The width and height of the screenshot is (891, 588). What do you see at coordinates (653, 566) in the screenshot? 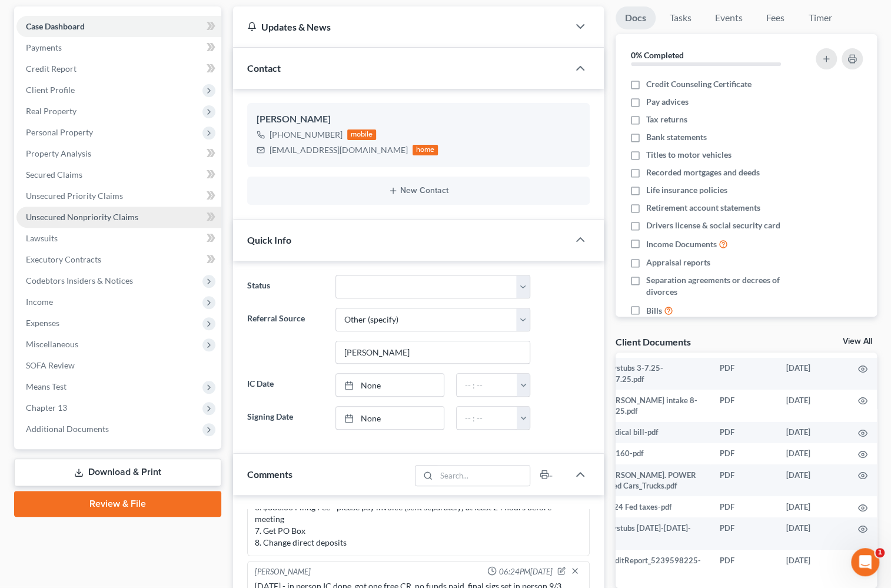
I see `td: creditReport_5239598225-pdf` at bounding box center [653, 566].